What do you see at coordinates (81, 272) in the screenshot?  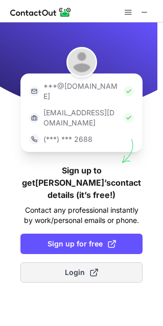 I see `span: Login` at bounding box center [81, 272].